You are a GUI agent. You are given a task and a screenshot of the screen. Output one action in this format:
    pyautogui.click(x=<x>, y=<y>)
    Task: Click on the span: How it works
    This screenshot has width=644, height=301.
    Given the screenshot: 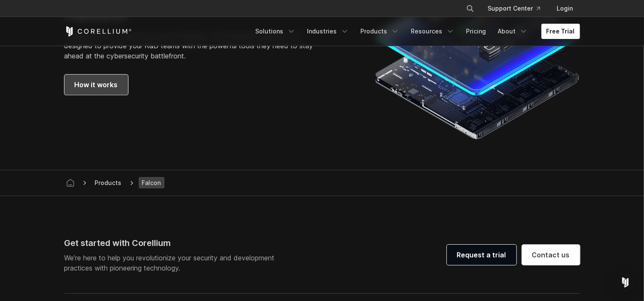 What is the action you would take?
    pyautogui.click(x=96, y=85)
    